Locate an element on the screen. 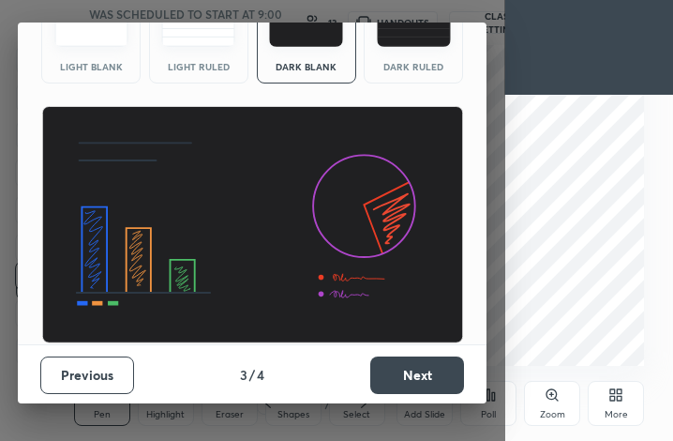 This screenshot has width=673, height=441. button: Previous is located at coordinates (87, 375).